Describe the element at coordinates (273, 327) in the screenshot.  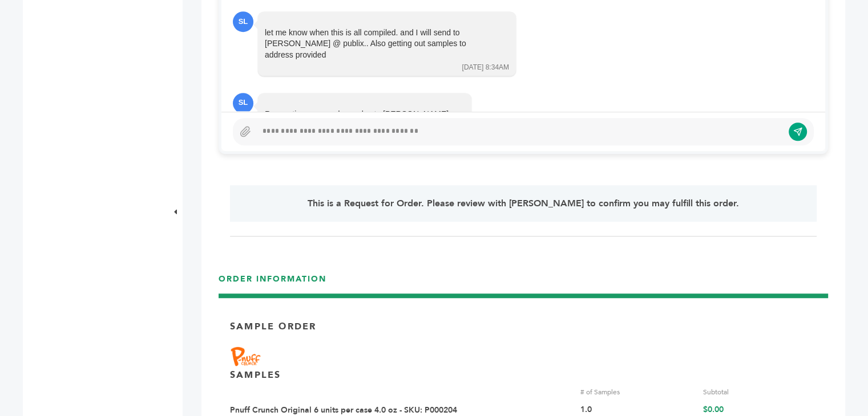
I see `p: Sample Order` at that location.